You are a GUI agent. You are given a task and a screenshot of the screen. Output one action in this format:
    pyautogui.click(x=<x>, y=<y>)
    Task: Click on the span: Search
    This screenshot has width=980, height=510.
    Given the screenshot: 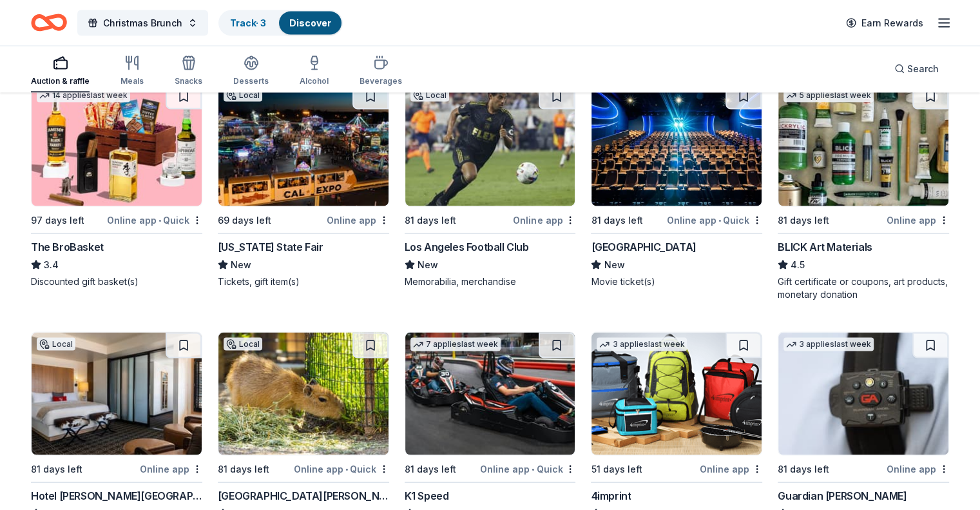 What is the action you would take?
    pyautogui.click(x=923, y=69)
    